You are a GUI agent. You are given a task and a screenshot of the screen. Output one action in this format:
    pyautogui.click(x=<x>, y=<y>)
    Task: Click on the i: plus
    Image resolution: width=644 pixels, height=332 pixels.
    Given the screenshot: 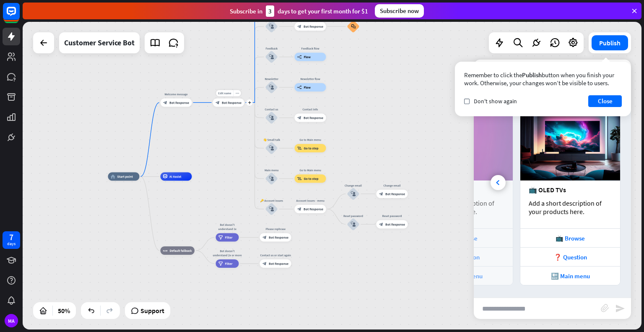 What is the action you would take?
    pyautogui.click(x=249, y=103)
    